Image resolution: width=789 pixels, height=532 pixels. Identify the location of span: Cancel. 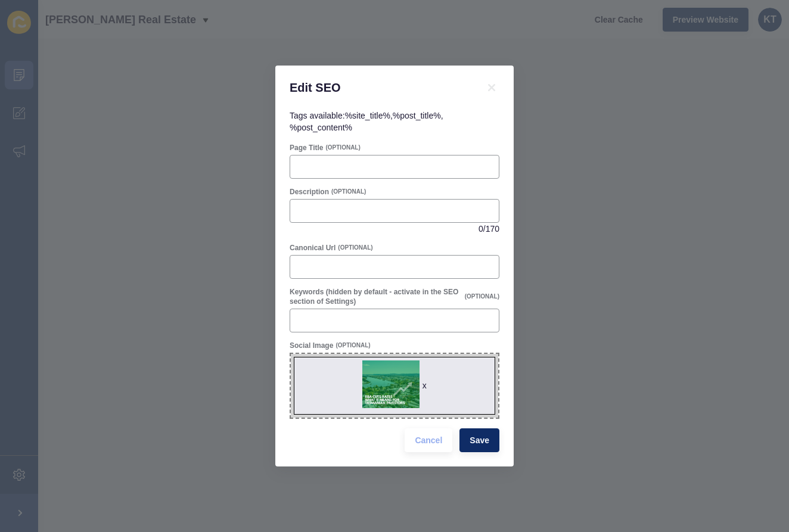
(428, 440).